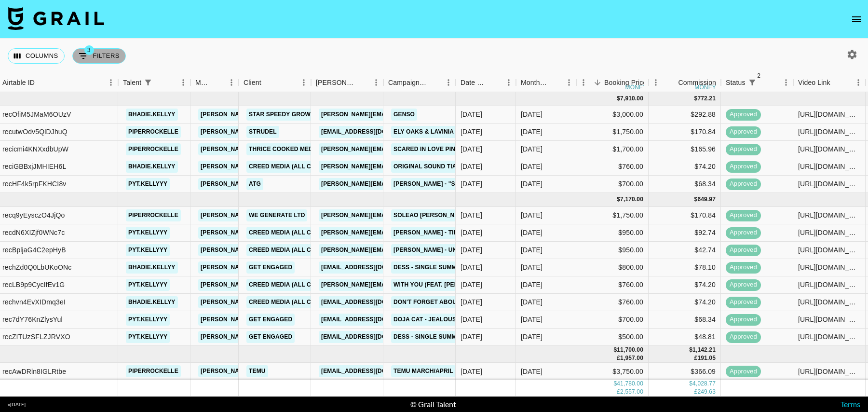 The height and width of the screenshot is (412, 868). Describe the element at coordinates (684, 216) in the screenshot. I see `div: $170.84` at that location.